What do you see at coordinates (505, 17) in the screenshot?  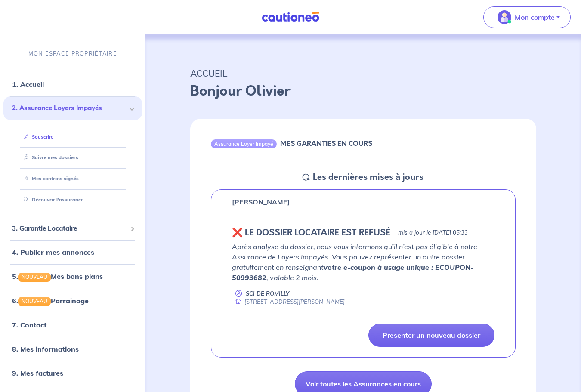 I see `img: illu_account_valid_menu.svg` at bounding box center [505, 17].